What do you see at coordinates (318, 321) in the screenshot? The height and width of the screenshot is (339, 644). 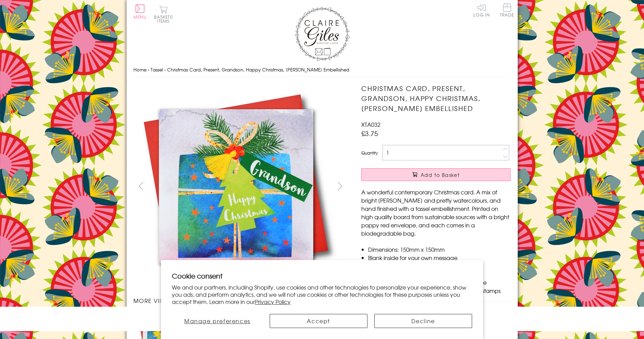 I see `button: Accept` at bounding box center [318, 321].